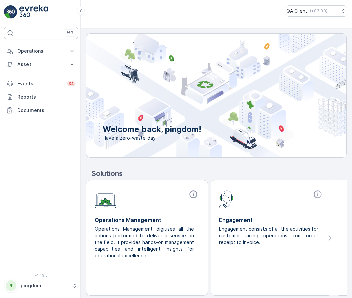  I want to click on p: Documents, so click(46, 110).